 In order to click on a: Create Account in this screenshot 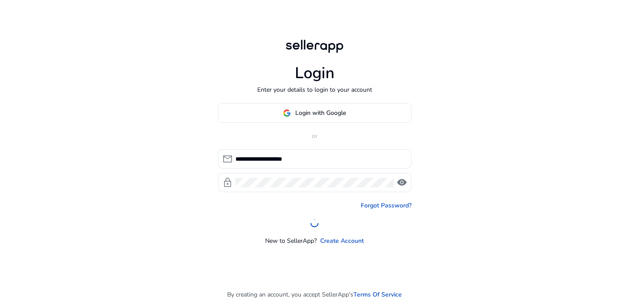, I will do `click(342, 241)`.